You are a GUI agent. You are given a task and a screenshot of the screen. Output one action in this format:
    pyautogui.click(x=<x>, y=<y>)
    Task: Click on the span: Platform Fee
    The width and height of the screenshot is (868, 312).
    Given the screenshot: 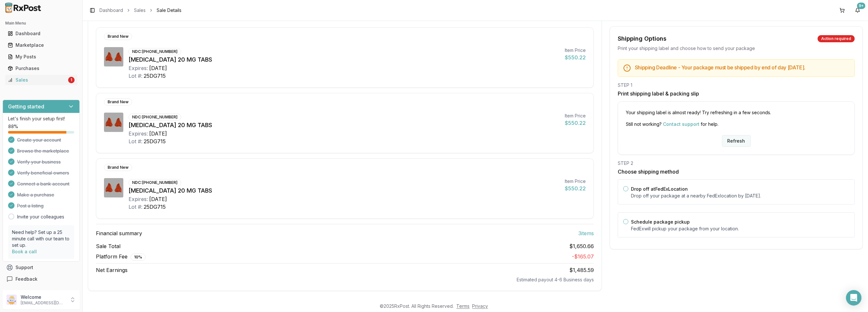 What is the action you would take?
    pyautogui.click(x=120, y=257)
    